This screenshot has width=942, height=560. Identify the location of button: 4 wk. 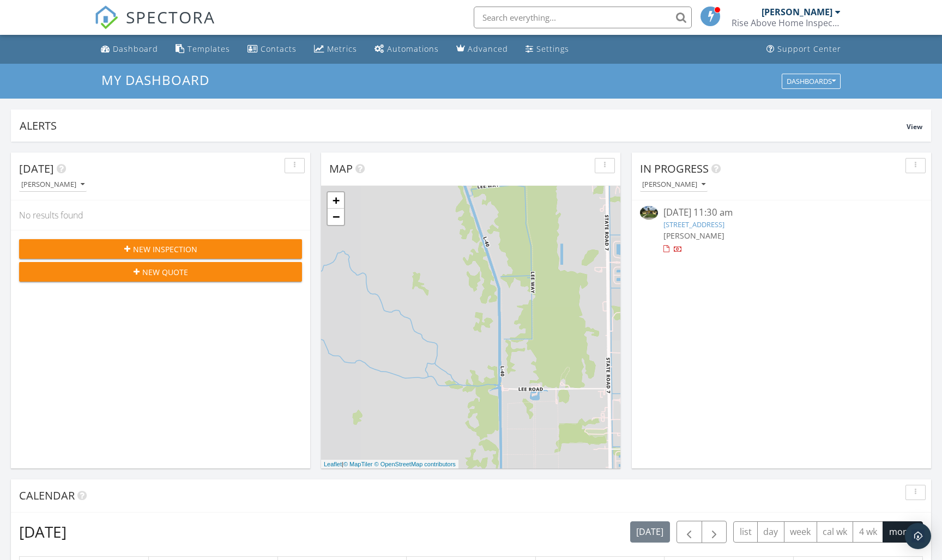
(868, 532).